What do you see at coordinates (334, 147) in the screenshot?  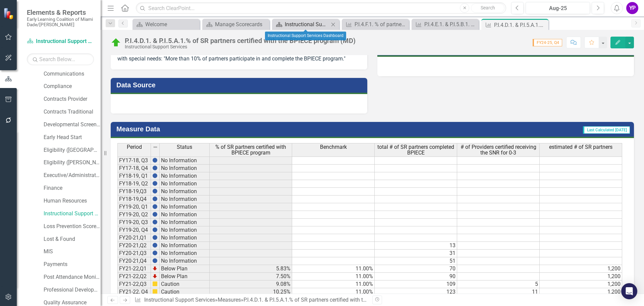 I see `span: Benchmark` at bounding box center [334, 147].